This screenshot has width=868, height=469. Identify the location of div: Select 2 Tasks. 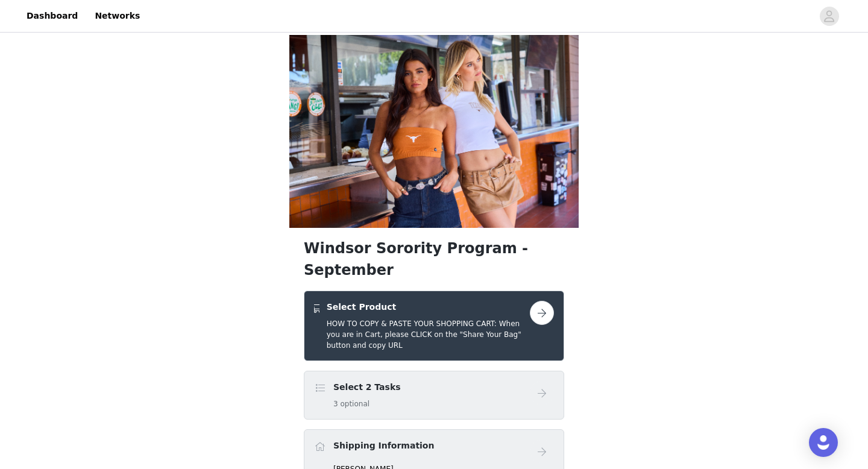
(434, 395).